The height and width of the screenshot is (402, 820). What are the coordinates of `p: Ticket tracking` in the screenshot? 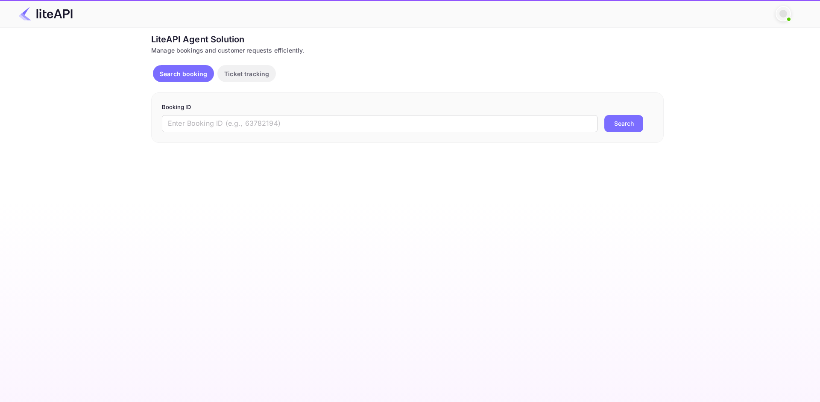 It's located at (247, 73).